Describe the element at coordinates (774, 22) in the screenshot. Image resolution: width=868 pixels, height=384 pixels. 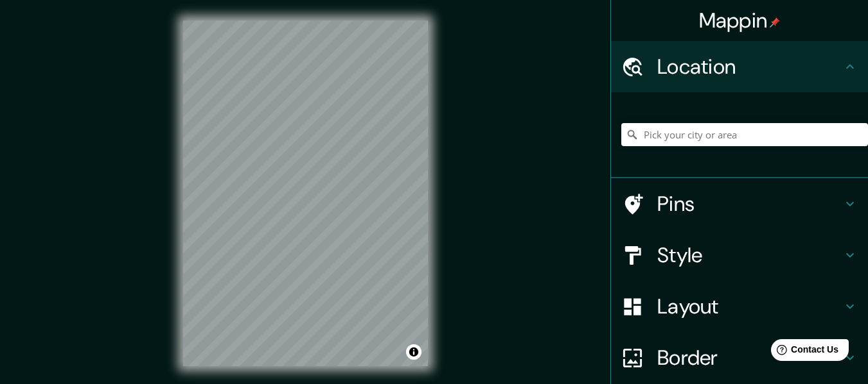
I see `img: pin-icon.png` at that location.